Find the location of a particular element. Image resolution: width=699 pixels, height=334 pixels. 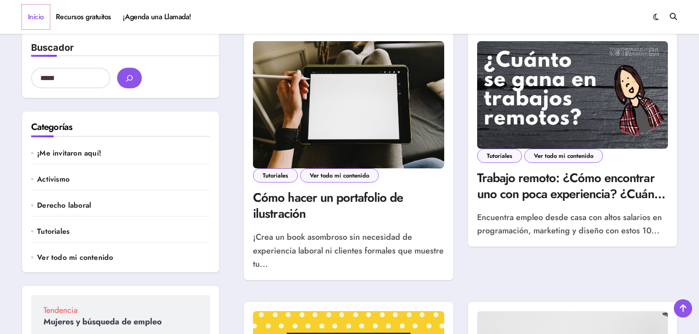

p: ¡Crea un book asombroso sin necesidad de experiencia laboral ni clientes formales que muestre tu... is located at coordinates (348, 251).